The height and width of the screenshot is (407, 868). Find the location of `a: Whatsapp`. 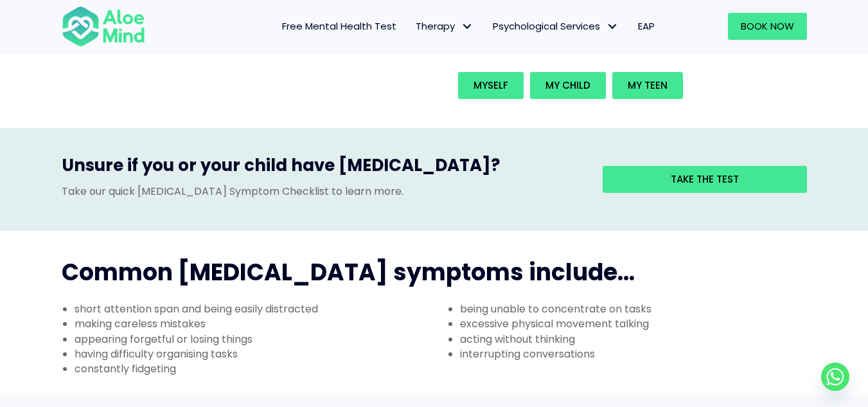

a: Whatsapp is located at coordinates (836, 377).